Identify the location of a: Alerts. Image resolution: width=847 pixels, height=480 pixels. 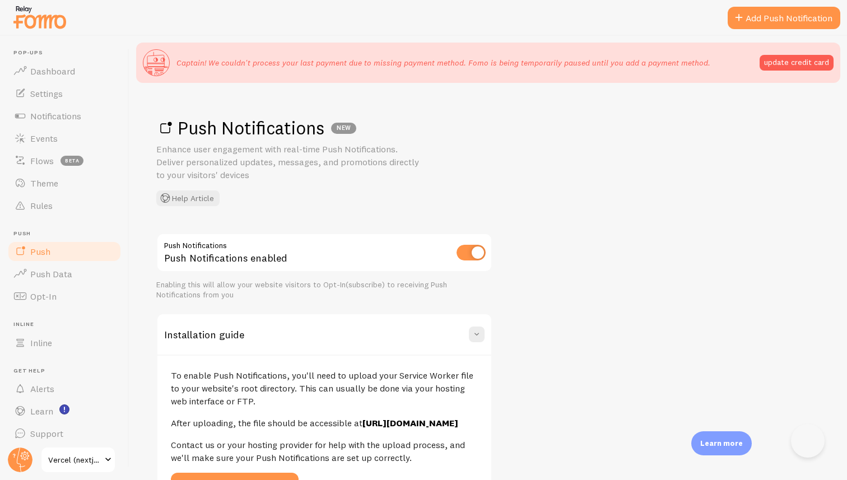
(64, 389).